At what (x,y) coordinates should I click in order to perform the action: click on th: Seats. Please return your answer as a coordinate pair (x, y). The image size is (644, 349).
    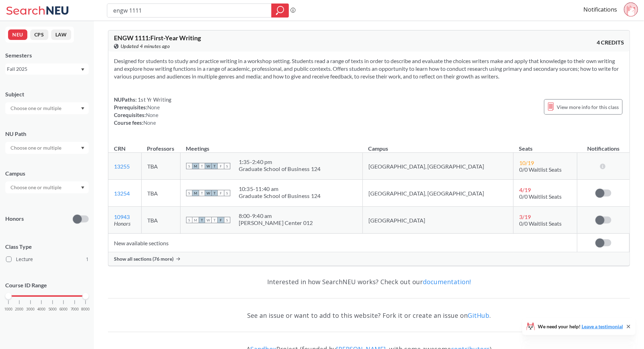
    Looking at the image, I should click on (545, 145).